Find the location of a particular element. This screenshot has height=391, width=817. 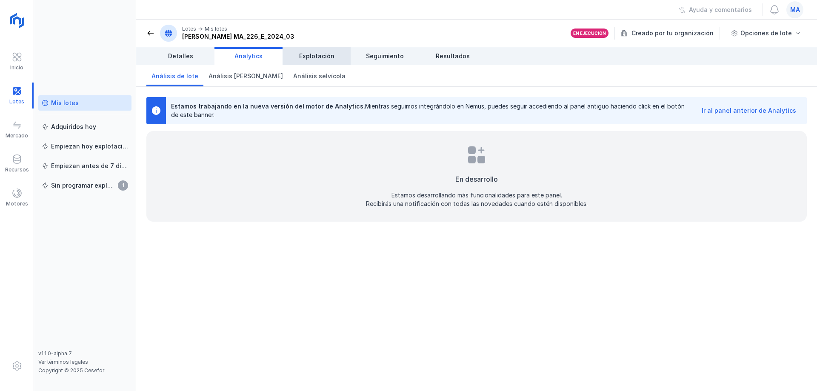

div: Motores is located at coordinates (17, 204).